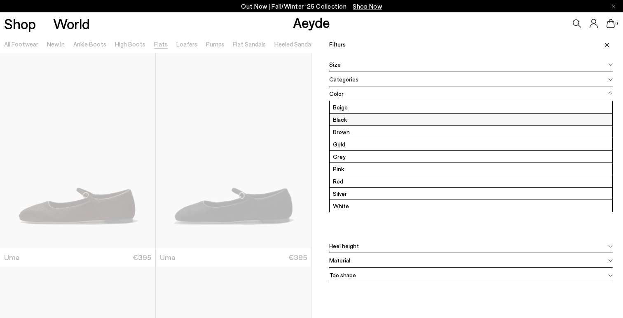 This screenshot has width=623, height=318. What do you see at coordinates (343, 79) in the screenshot?
I see `span: Categories` at bounding box center [343, 79].